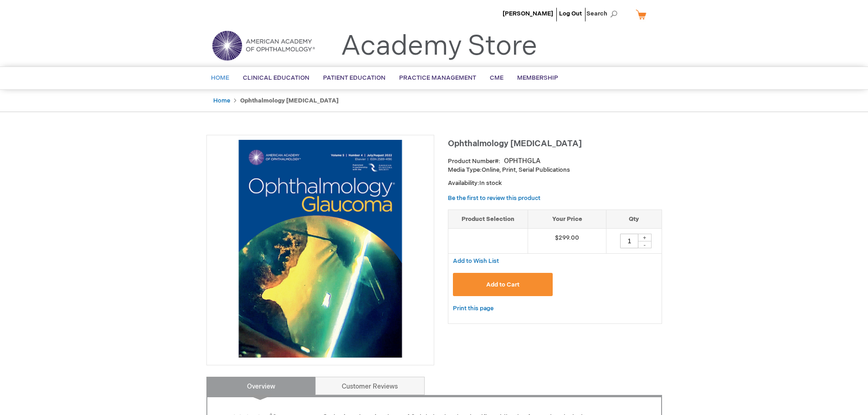 This screenshot has height=415, width=868. Describe the element at coordinates (320, 249) in the screenshot. I see `img: Ophthalmology Glaucoma` at that location.